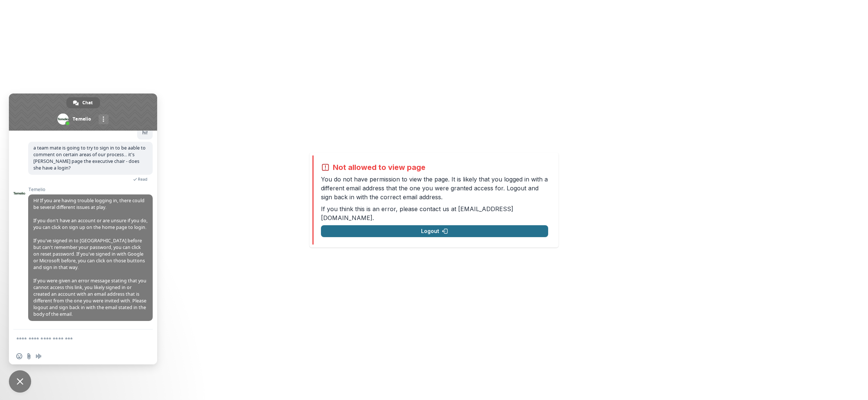 Image resolution: width=868 pixels, height=400 pixels. Describe the element at coordinates (435, 213) in the screenshot. I see `p: If you think this is an error, please contact us at .` at that location.